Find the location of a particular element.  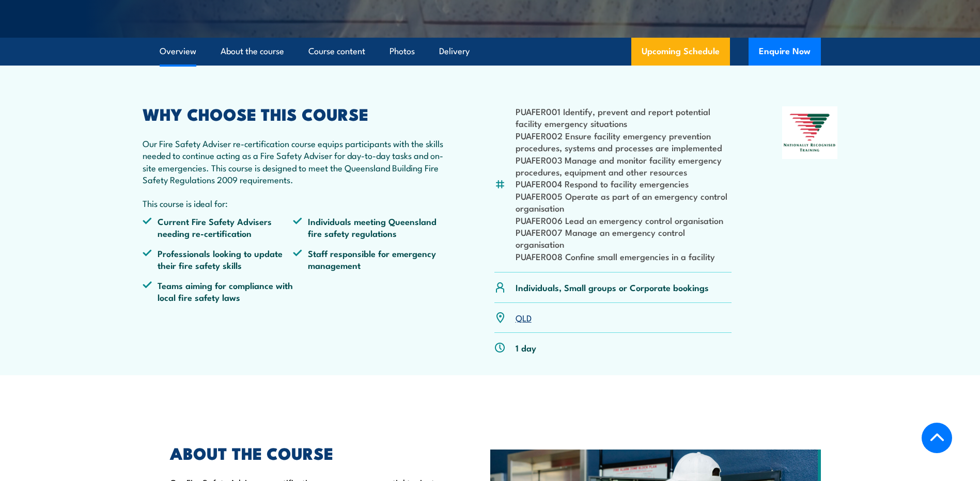

p: Our Fire Safety Adviser re-certification course equips participants with the skills needed to con... is located at coordinates (293, 162).